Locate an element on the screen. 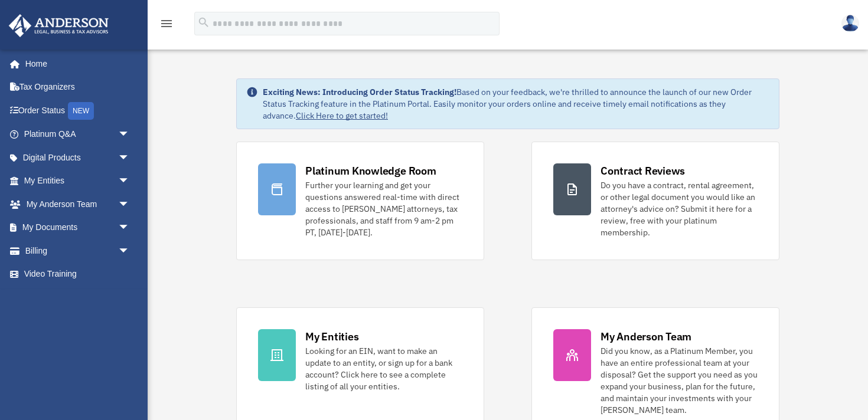 The image size is (868, 420). a: Home is located at coordinates (75, 64).